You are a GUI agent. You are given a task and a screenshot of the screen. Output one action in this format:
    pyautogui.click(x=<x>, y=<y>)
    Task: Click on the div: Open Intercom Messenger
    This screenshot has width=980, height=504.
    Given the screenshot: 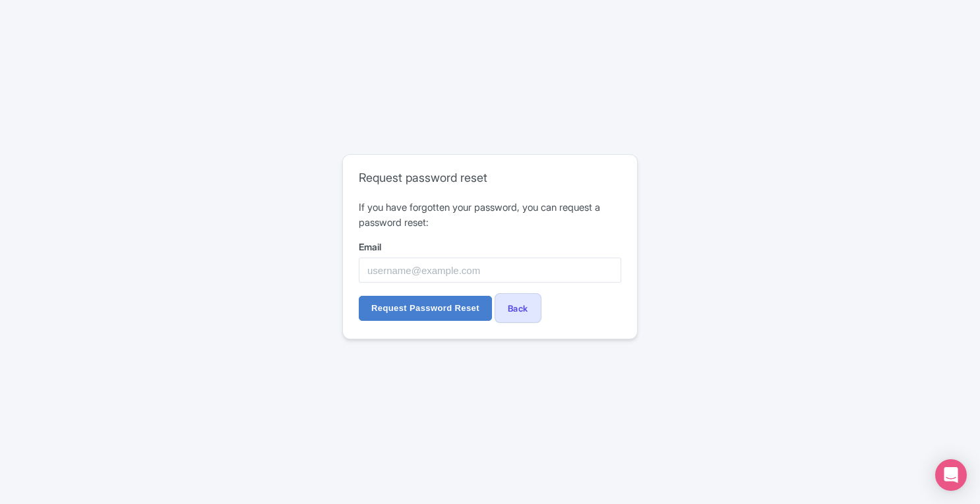 What is the action you would take?
    pyautogui.click(x=951, y=475)
    